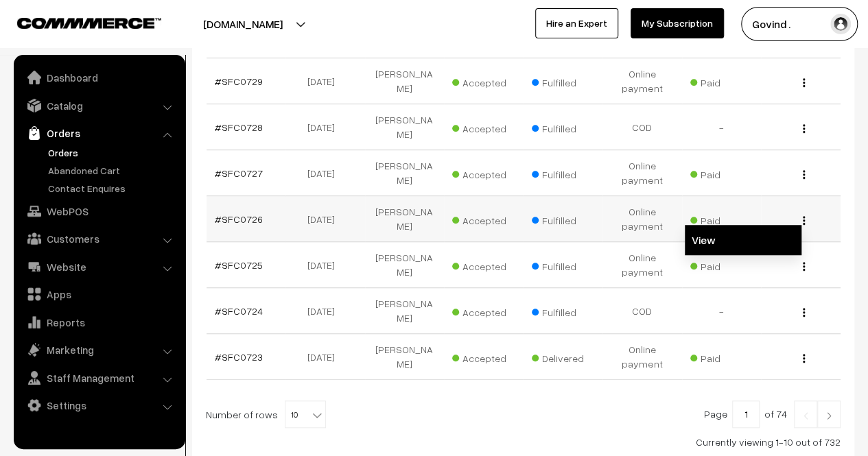 The height and width of the screenshot is (456, 868). Describe the element at coordinates (113, 170) in the screenshot. I see `a: Abandoned Cart` at that location.